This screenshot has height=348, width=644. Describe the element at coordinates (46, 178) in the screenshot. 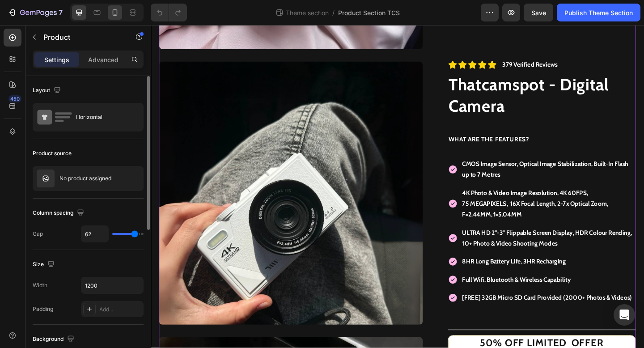

I see `img: no image transparent` at that location.